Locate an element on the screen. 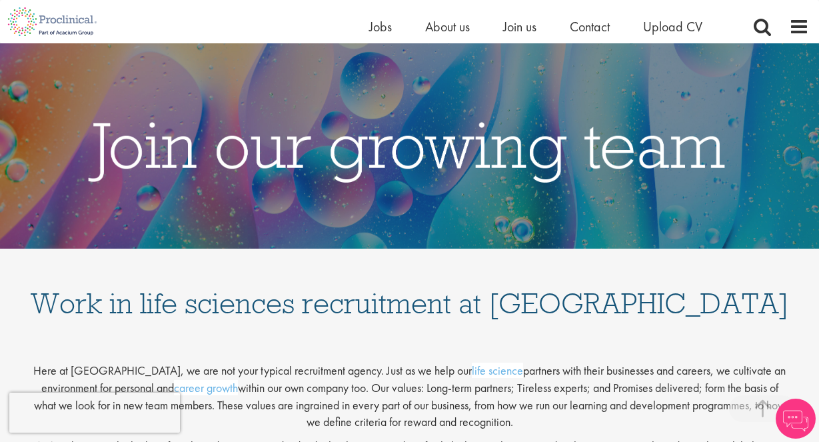 This screenshot has height=442, width=819. a: career growth is located at coordinates (206, 387).